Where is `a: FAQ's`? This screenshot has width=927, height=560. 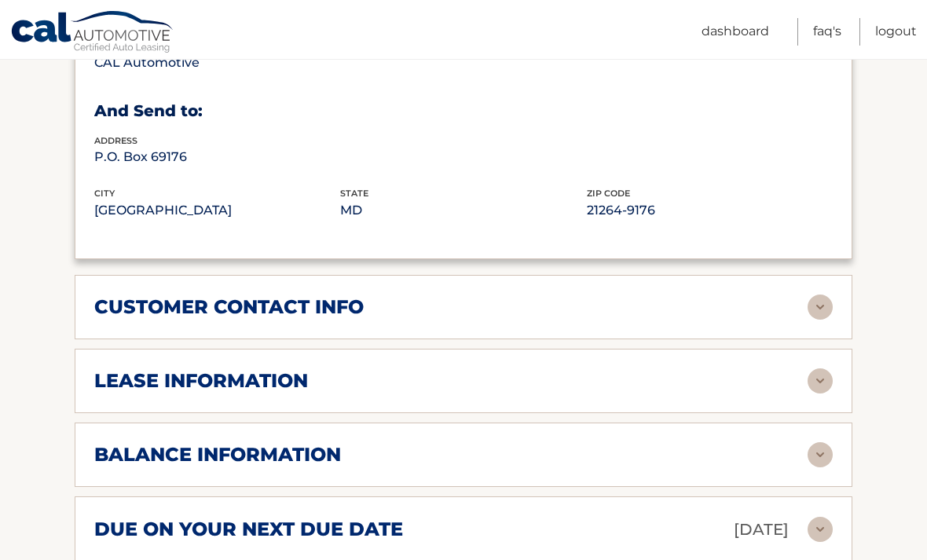
a: FAQ's is located at coordinates (827, 31).